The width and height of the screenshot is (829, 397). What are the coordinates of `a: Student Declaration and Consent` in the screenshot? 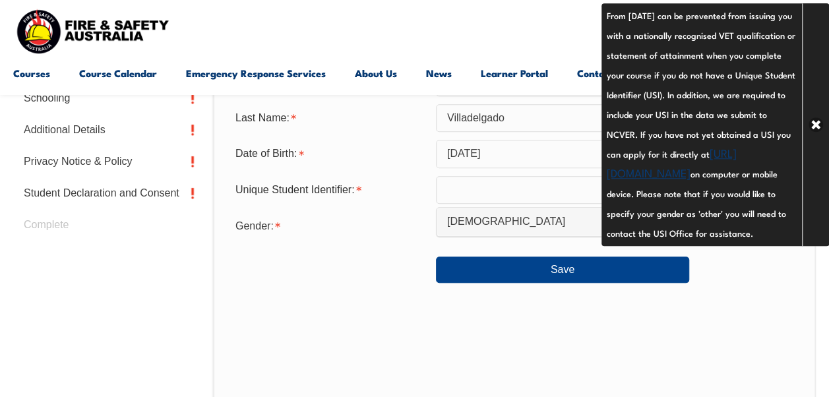 It's located at (109, 193).